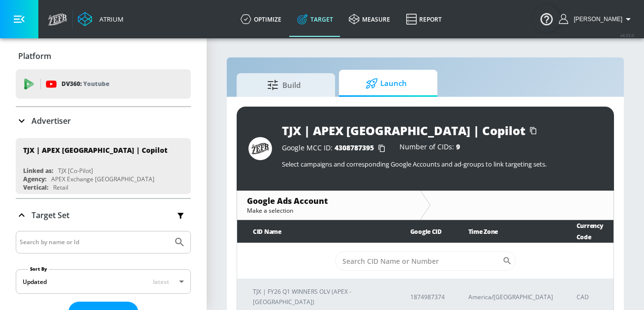  I want to click on th: CID Name, so click(315, 232).